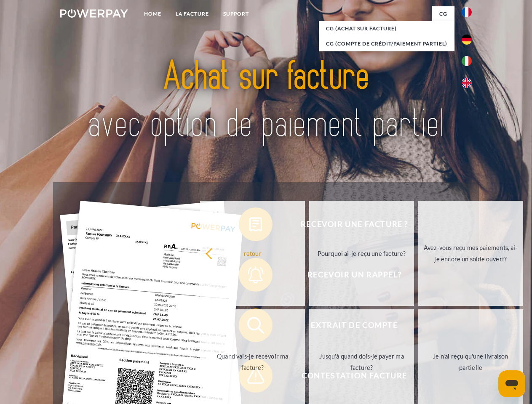  What do you see at coordinates (466, 40) in the screenshot?
I see `img: de` at bounding box center [466, 40].